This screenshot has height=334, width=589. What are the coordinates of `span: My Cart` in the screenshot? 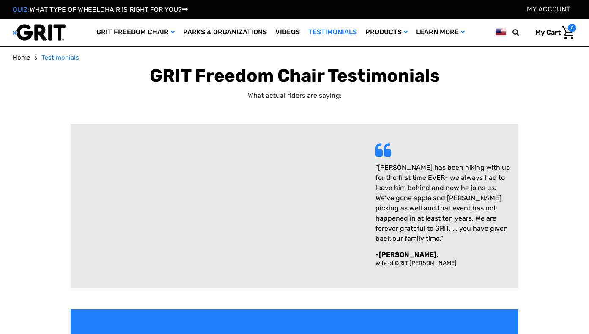 It's located at (548, 32).